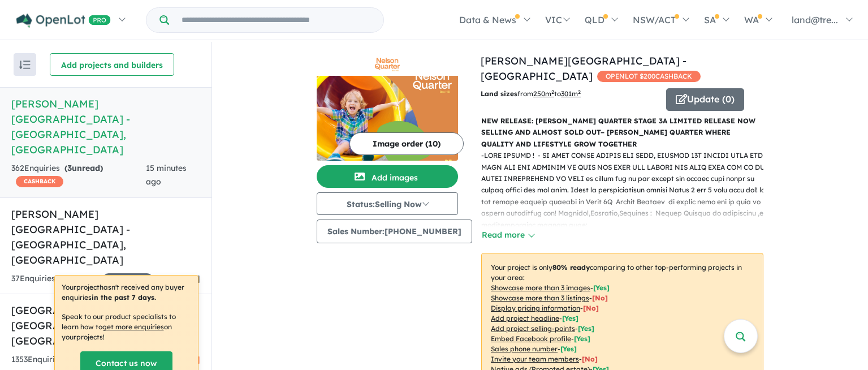  I want to click on button: Add images, so click(387, 176).